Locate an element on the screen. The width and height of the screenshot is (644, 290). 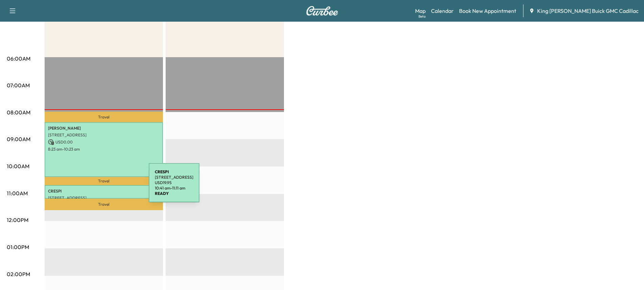
p: USD 0.00 is located at coordinates (104, 142).